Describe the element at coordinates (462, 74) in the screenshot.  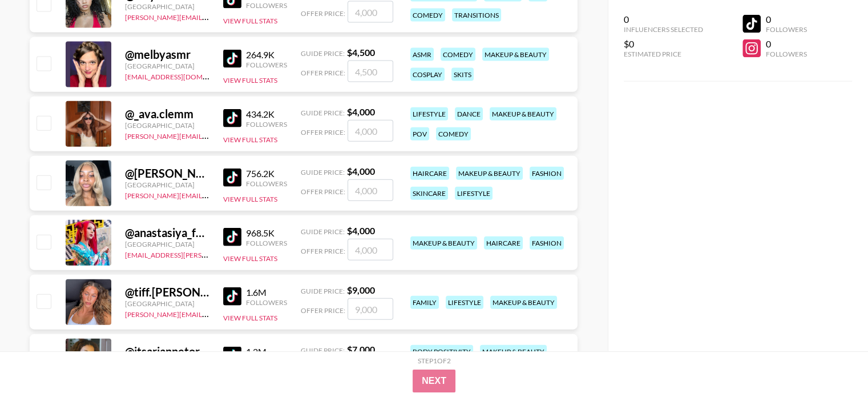
I see `div: skits` at that location.